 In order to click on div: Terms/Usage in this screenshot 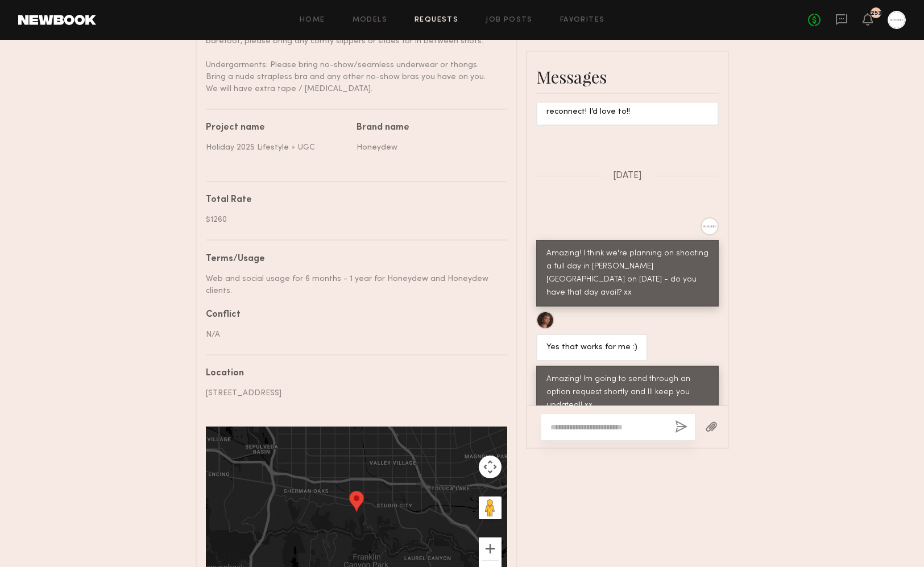, I will do `click(352, 259)`.